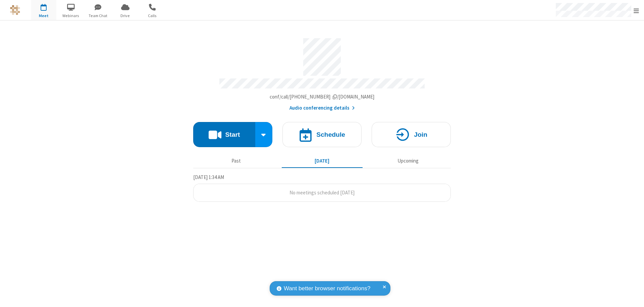 This screenshot has width=644, height=307. I want to click on span: Meet, so click(44, 16).